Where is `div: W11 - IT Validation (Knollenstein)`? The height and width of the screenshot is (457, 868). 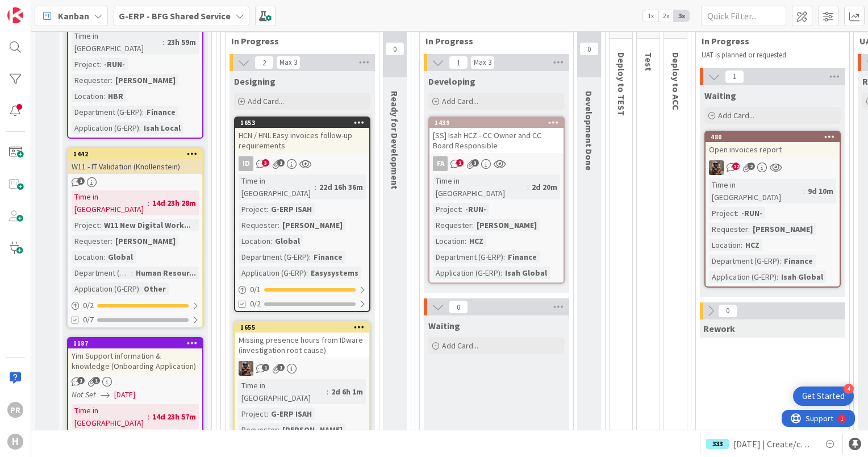
div: W11 - IT Validation (Knollenstein) is located at coordinates (135, 166).